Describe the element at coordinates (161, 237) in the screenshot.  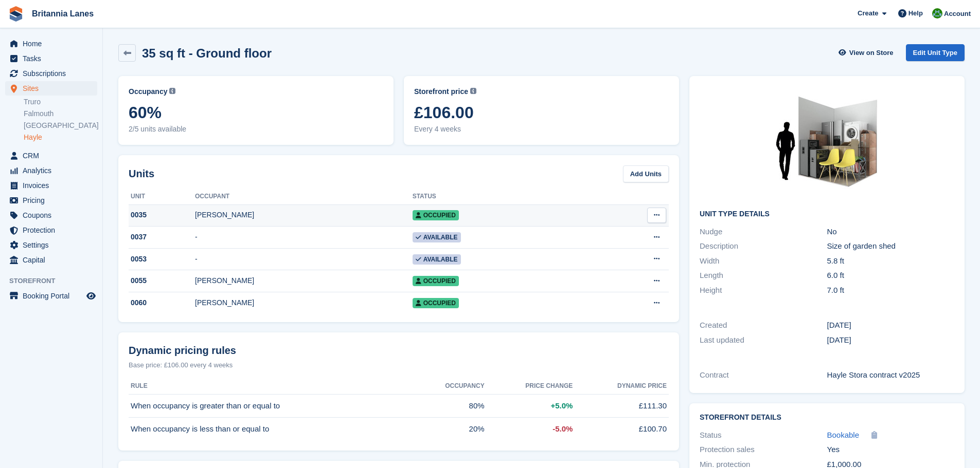
I see `div: 0037` at that location.